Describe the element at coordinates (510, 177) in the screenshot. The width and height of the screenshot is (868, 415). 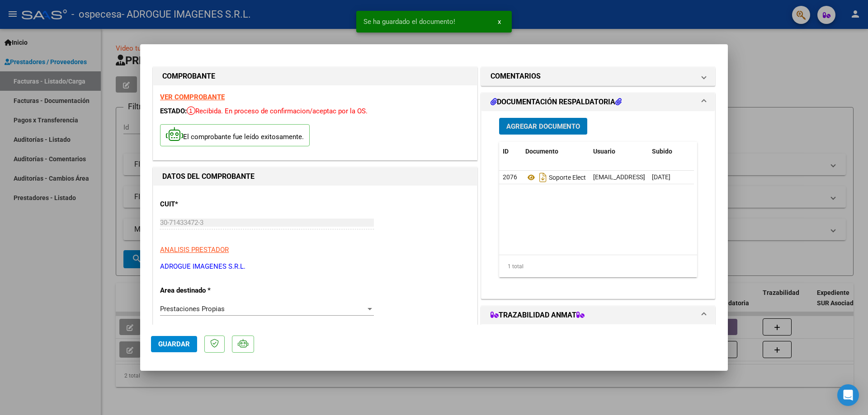
I see `span: 2076` at that location.